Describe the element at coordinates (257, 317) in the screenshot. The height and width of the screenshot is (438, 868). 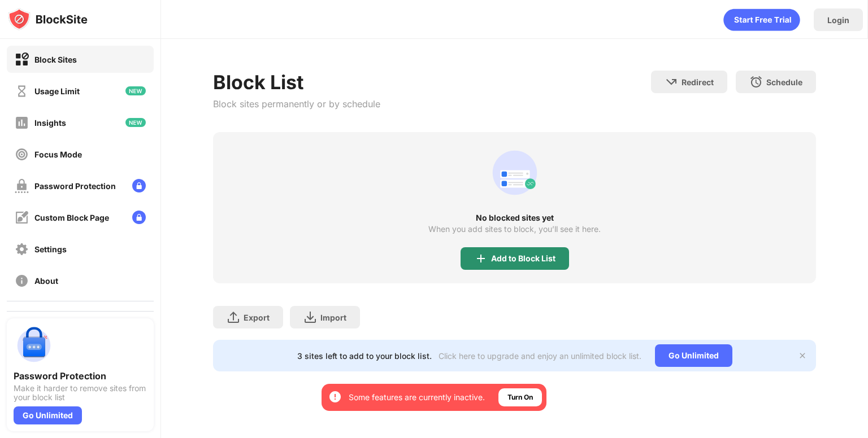
I see `div: Export` at that location.